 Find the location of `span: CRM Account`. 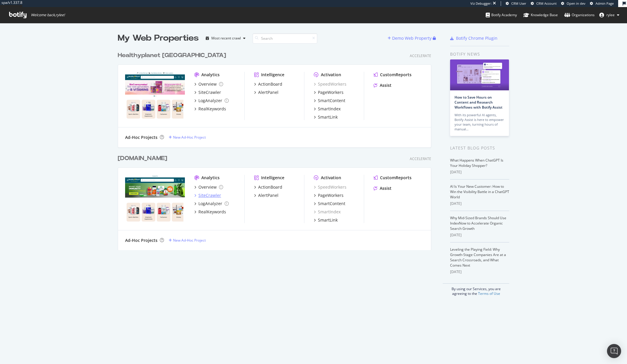

span: CRM Account is located at coordinates (546, 3).